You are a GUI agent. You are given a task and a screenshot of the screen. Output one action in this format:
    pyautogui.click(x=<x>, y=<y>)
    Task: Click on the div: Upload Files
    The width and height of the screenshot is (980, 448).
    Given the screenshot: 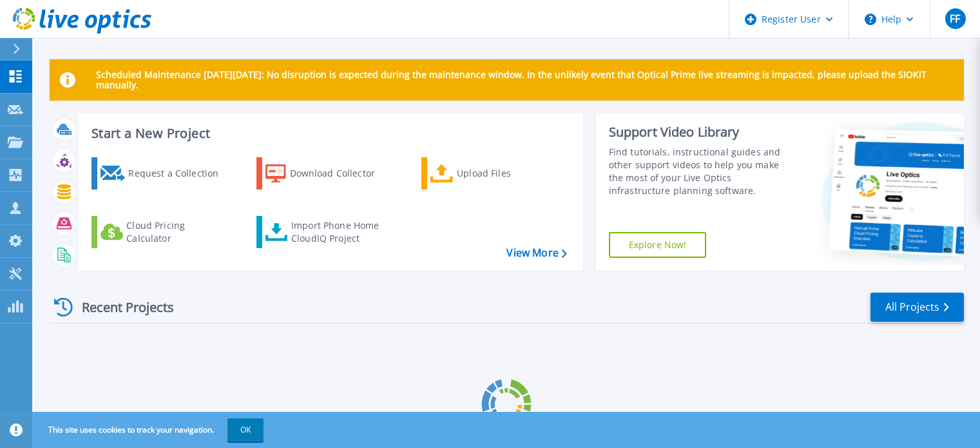 What is the action you would take?
    pyautogui.click(x=508, y=173)
    